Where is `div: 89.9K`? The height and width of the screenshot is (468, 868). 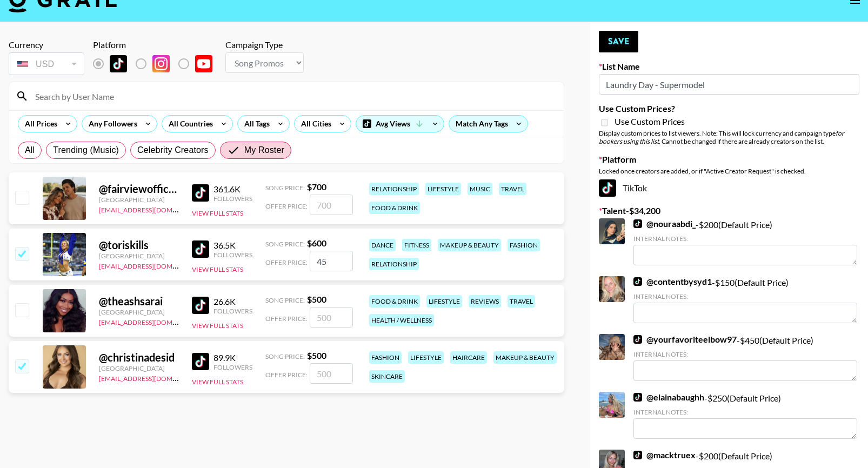
div: 89.9K is located at coordinates (233, 358).